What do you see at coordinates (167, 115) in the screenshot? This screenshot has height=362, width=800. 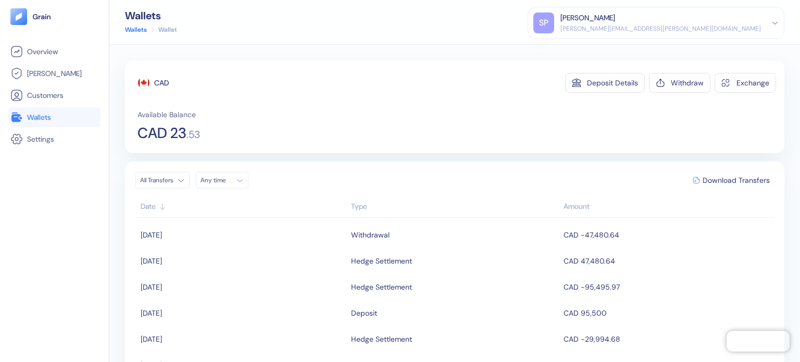 I see `span: Available Balance` at bounding box center [167, 115].